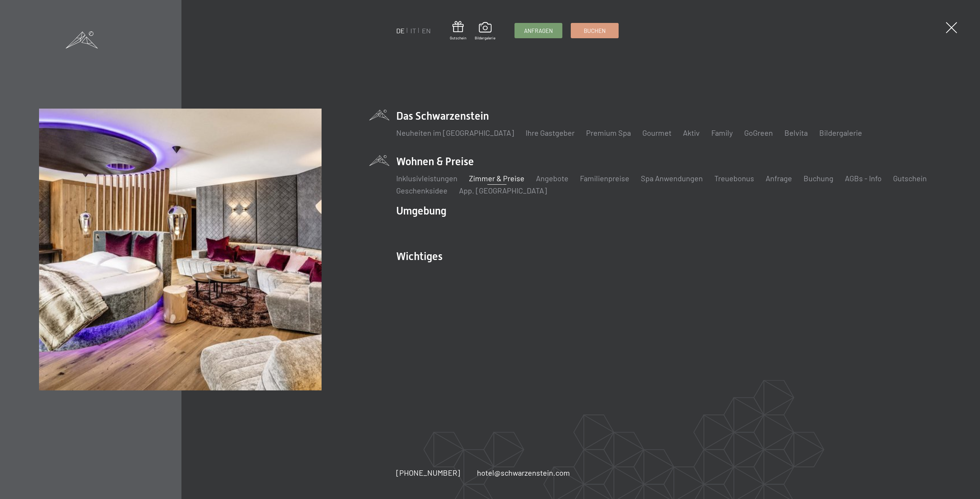 Image resolution: width=980 pixels, height=499 pixels. What do you see at coordinates (796, 133) in the screenshot?
I see `a: Belvita` at bounding box center [796, 133].